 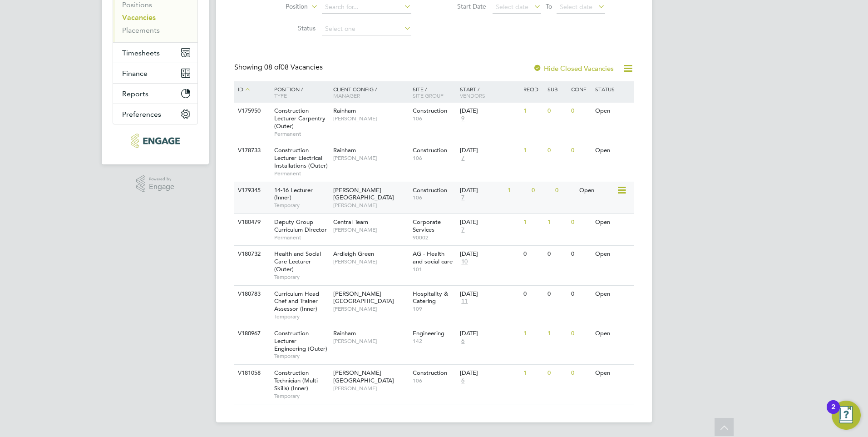 What do you see at coordinates (301, 158) in the screenshot?
I see `span: Construction Lecturer Electrical Installations (Outer)` at bounding box center [301, 158].